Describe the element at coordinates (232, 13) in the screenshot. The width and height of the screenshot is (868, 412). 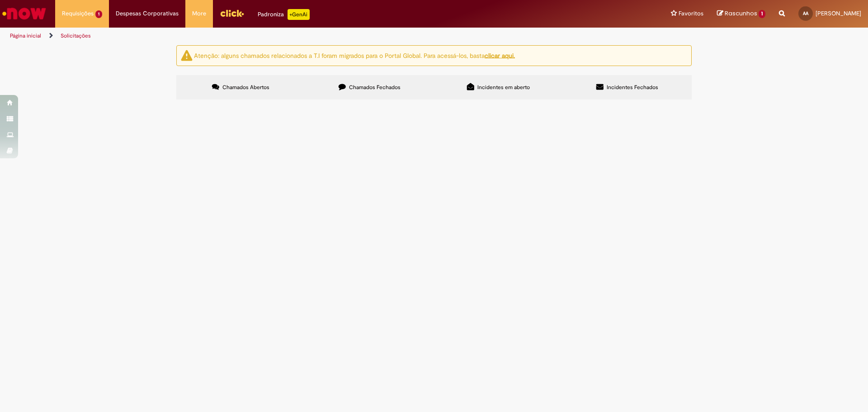
I see `img: click_logo_yellow_360x200.png` at that location.